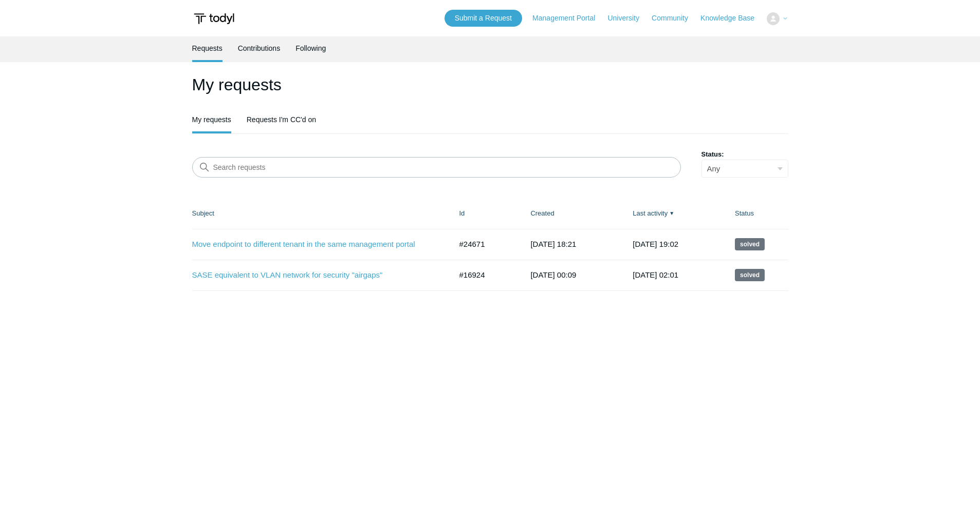  Describe the element at coordinates (628, 18) in the screenshot. I see `a: University` at that location.